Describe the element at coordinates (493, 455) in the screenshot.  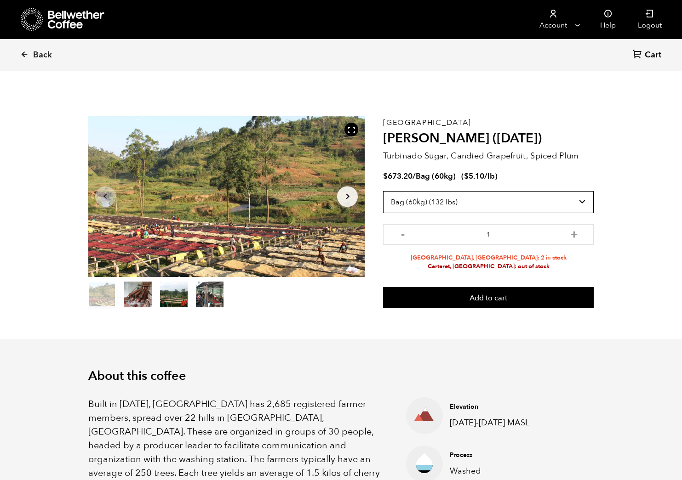
I see `h4: Process` at that location.